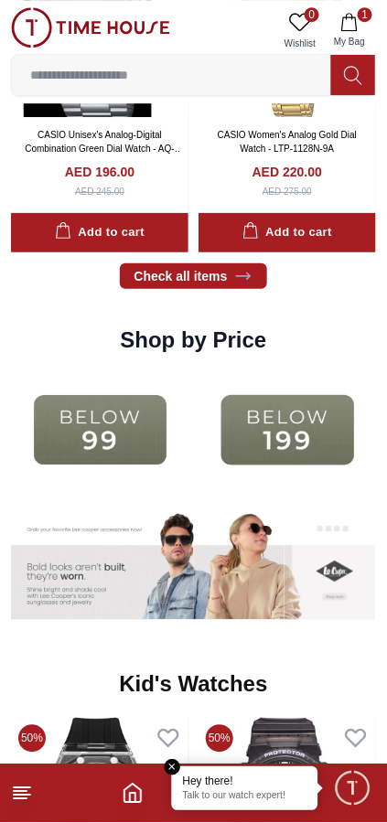 This screenshot has height=823, width=387. Describe the element at coordinates (193, 685) in the screenshot. I see `h2: Kid's Watches` at that location.